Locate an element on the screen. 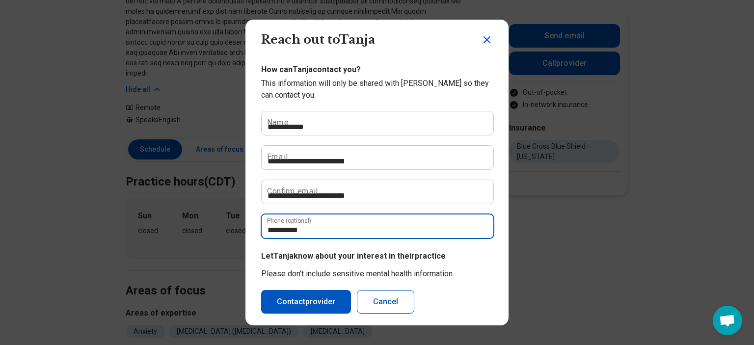  button: Cancel is located at coordinates (386, 302).